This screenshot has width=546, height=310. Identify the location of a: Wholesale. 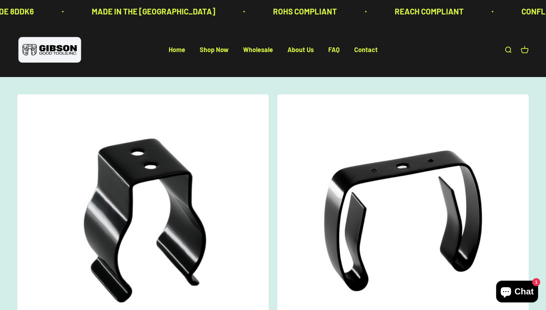
(258, 50).